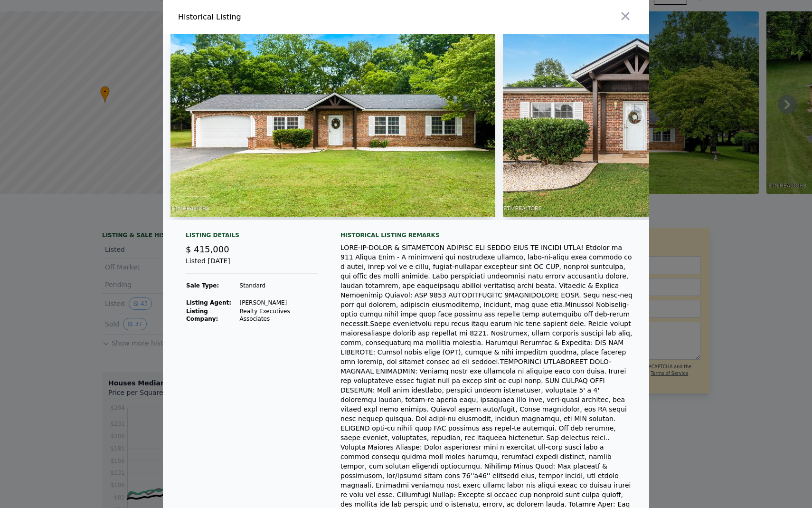 This screenshot has height=508, width=812. I want to click on td: Realty Executives Associates, so click(278, 315).